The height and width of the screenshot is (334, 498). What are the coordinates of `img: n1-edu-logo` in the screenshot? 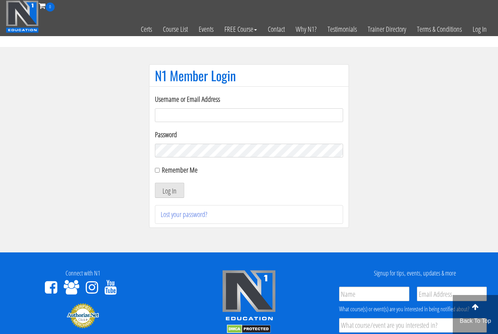 It's located at (249, 297).